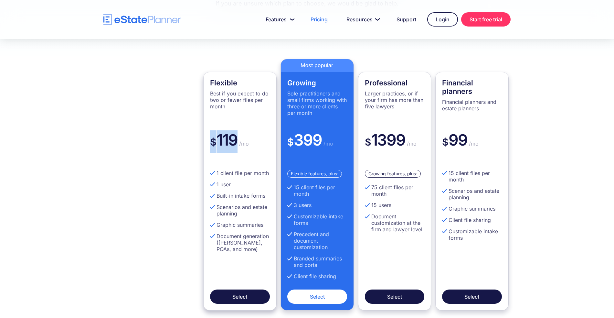 The width and height of the screenshot is (614, 318). Describe the element at coordinates (395, 190) in the screenshot. I see `li: 75 client files per month` at that location.